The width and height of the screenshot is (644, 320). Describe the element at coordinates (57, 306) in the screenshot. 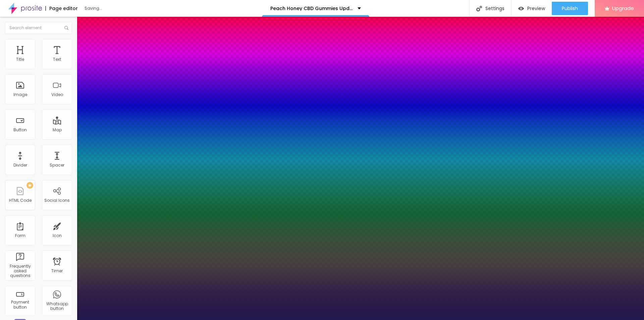

I see `div: Whatsapp button` at that location.